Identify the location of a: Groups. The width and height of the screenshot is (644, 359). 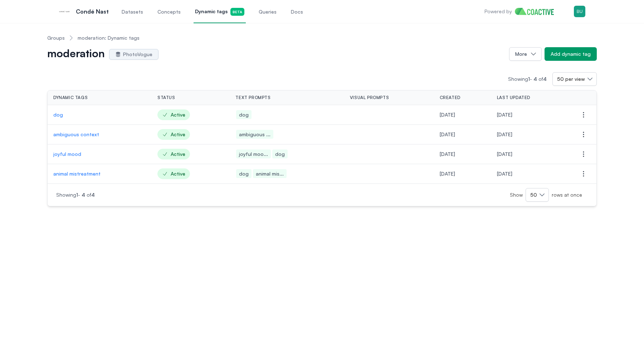
(56, 38).